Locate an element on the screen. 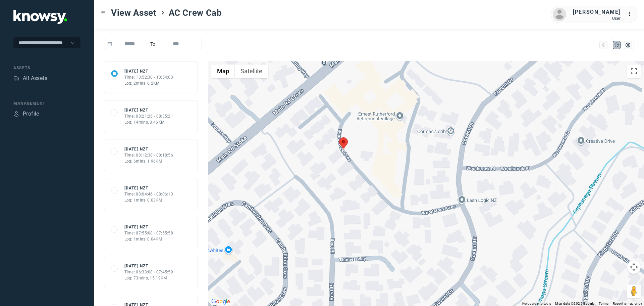 This screenshot has height=306, width=644. div: Time: 08:21:26 - 08:35:21 is located at coordinates (149, 116).